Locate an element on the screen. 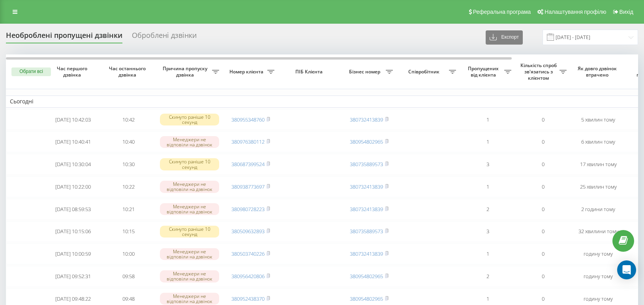 The height and width of the screenshot is (305, 644). div: Оброблені дзвінки is located at coordinates (164, 37).